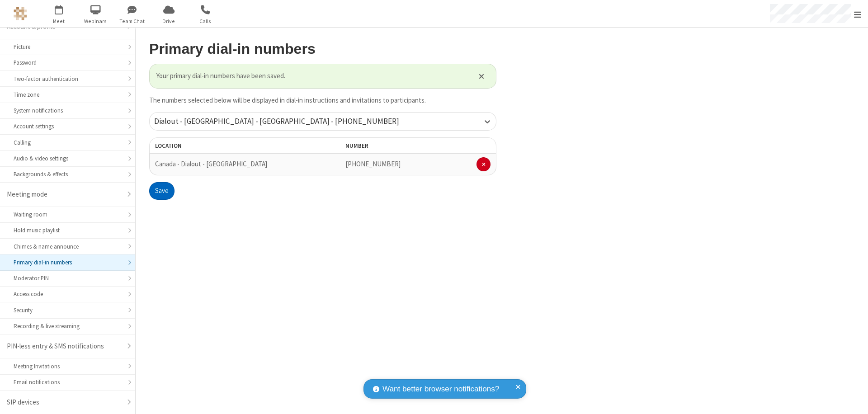 Image resolution: width=868 pixels, height=414 pixels. Describe the element at coordinates (68, 382) in the screenshot. I see `div: Email notifications` at that location.